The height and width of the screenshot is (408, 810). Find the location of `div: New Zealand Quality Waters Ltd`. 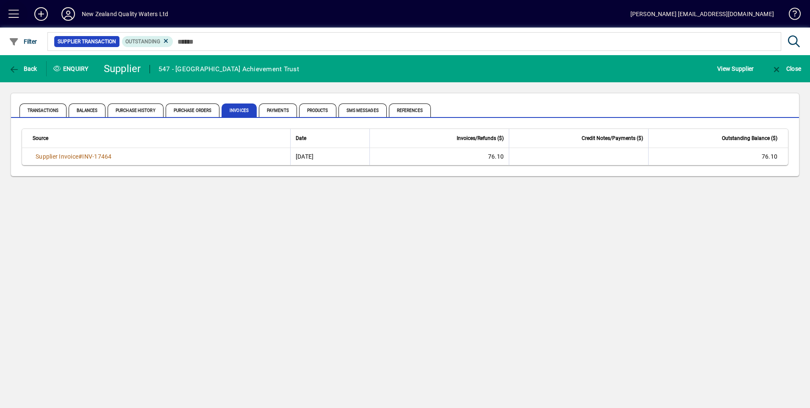

div: New Zealand Quality Waters Ltd is located at coordinates (125, 14).